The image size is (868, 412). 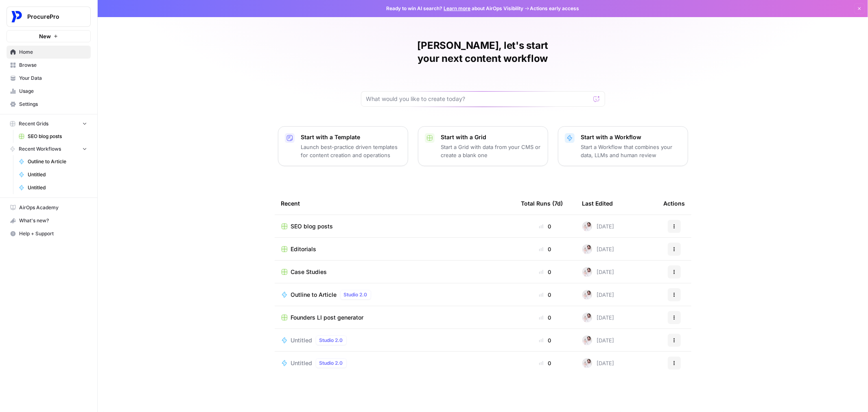 What do you see at coordinates (597, 203) in the screenshot?
I see `div: Last Edited` at bounding box center [597, 203].